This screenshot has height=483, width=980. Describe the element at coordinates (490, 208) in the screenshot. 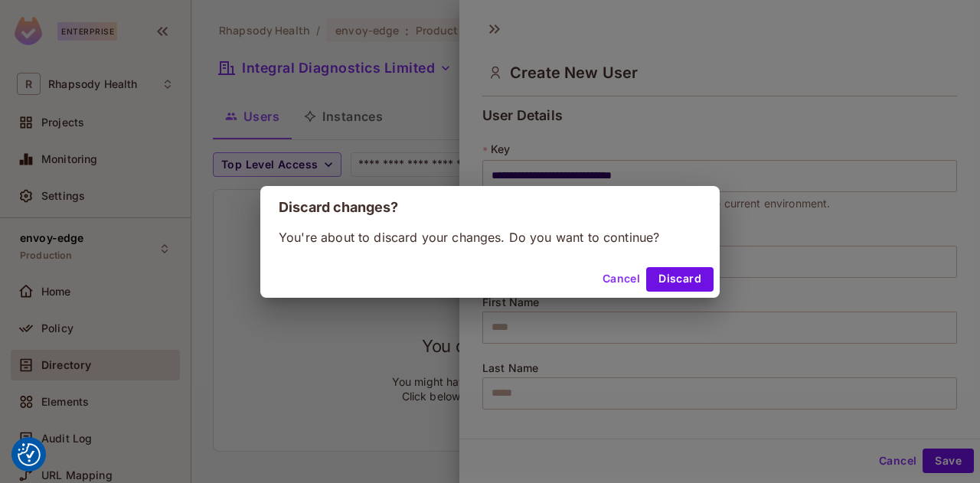

I see `h2: Discard changes?` at that location.